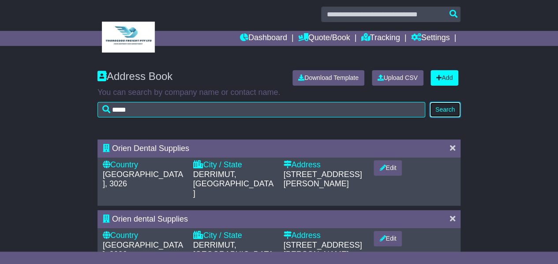 Image resolution: width=558 pixels, height=264 pixels. What do you see at coordinates (151, 148) in the screenshot?
I see `span: Orien Dental Supplies` at bounding box center [151, 148].